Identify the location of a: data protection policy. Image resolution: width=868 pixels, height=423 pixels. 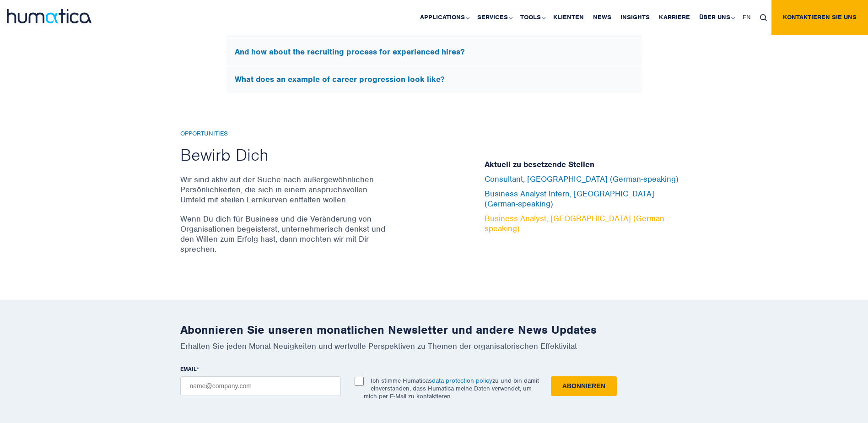
(462, 381).